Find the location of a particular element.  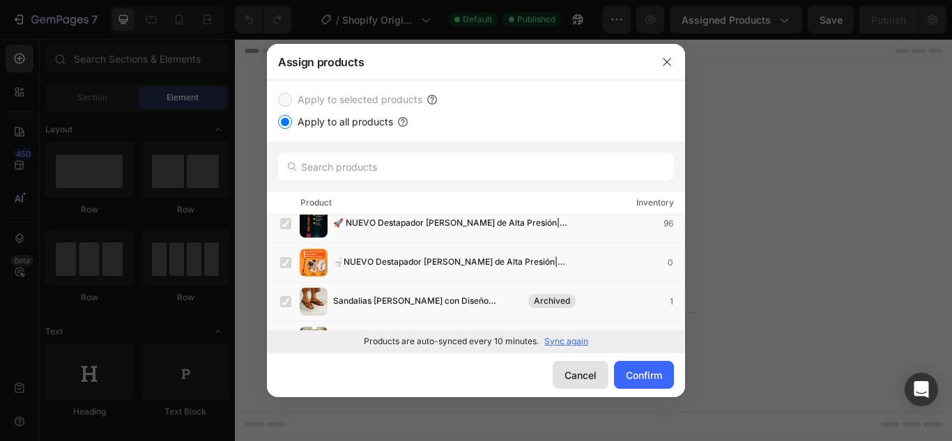

p: Sync again is located at coordinates (566, 342).